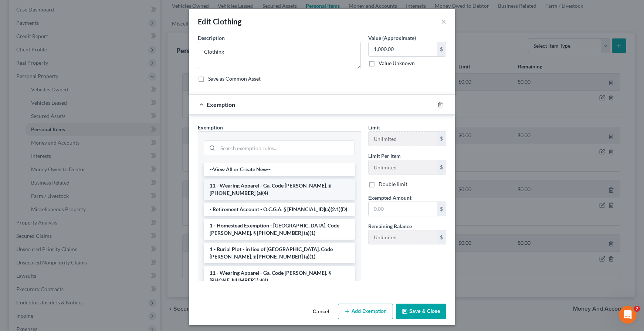  Describe the element at coordinates (211, 38) in the screenshot. I see `span: Description` at that location.